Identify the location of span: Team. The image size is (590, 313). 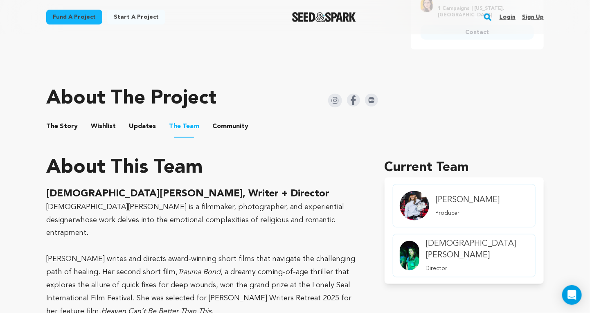
(184, 127).